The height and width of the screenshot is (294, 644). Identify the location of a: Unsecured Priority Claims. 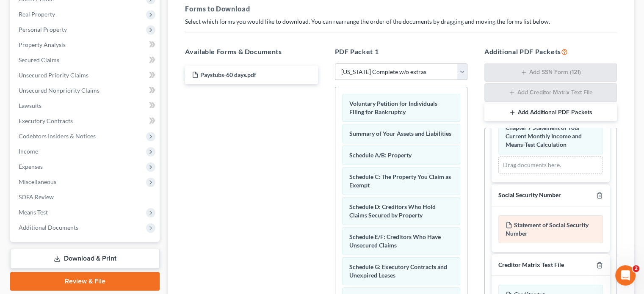
(86, 75).